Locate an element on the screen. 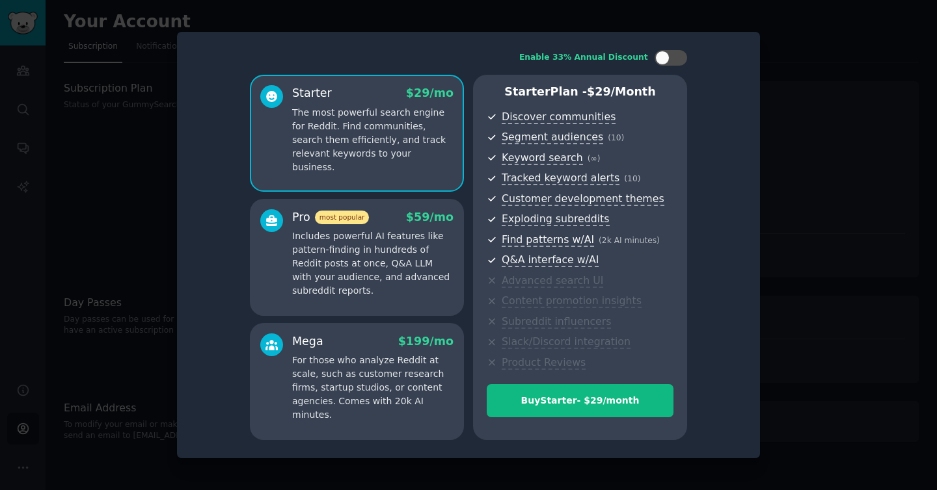  div: Starter is located at coordinates (312, 93).